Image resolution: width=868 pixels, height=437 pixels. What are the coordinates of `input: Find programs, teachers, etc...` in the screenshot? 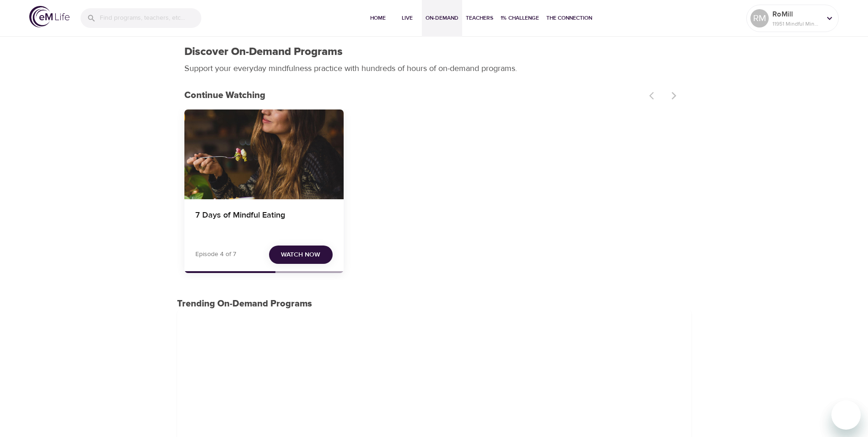 It's located at (150, 18).